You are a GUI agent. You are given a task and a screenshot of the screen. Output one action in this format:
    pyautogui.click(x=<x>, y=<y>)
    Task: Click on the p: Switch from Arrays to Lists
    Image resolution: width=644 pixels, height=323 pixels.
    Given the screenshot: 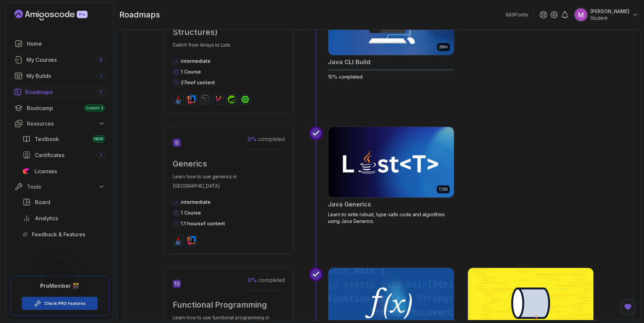 What is the action you would take?
    pyautogui.click(x=229, y=45)
    